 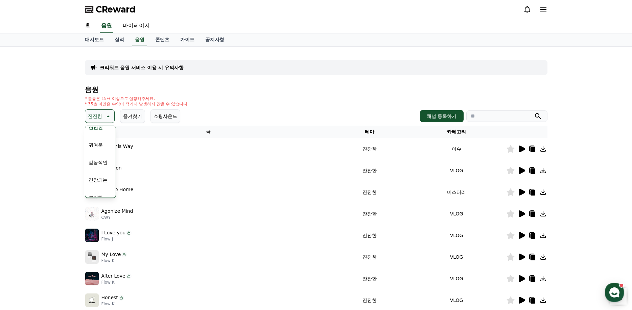 I want to click on th: 테마, so click(x=370, y=132).